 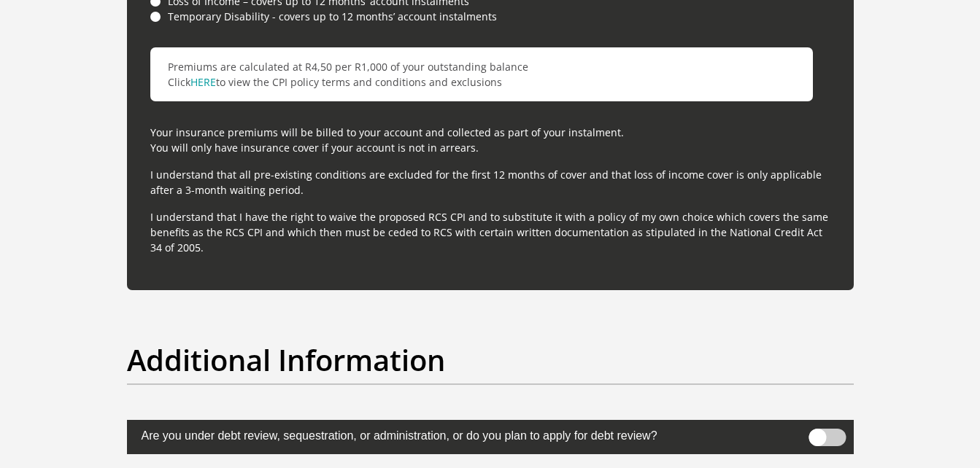 What do you see at coordinates (203, 82) in the screenshot?
I see `a: HERE` at bounding box center [203, 82].